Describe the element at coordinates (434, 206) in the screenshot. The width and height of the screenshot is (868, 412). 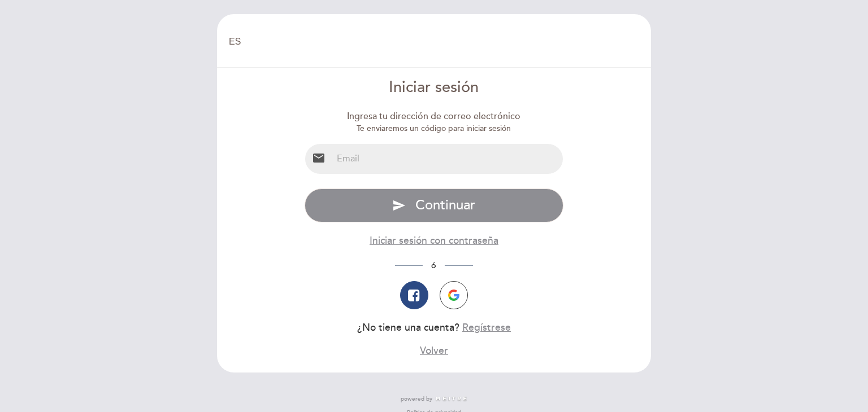
I see `button: send Continuar` at that location.